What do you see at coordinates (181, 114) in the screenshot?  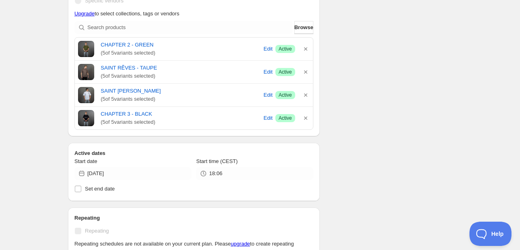 I see `a: CHAPTER 3 - BLACK` at bounding box center [181, 114].